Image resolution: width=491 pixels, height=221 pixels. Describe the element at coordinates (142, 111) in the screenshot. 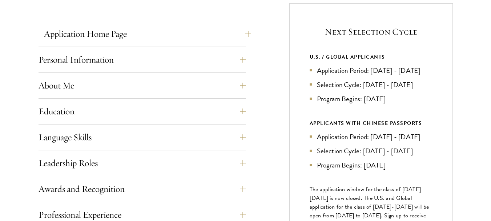

I see `button: Education` at that location.